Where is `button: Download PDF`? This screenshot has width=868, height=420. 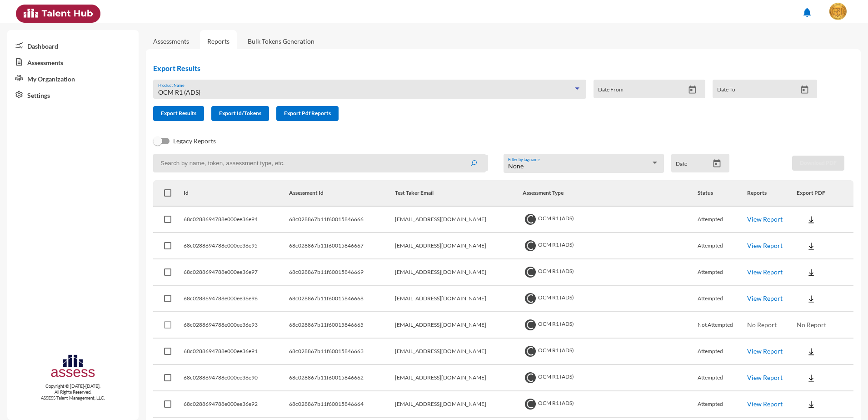
button: Download PDF is located at coordinates (818, 163).